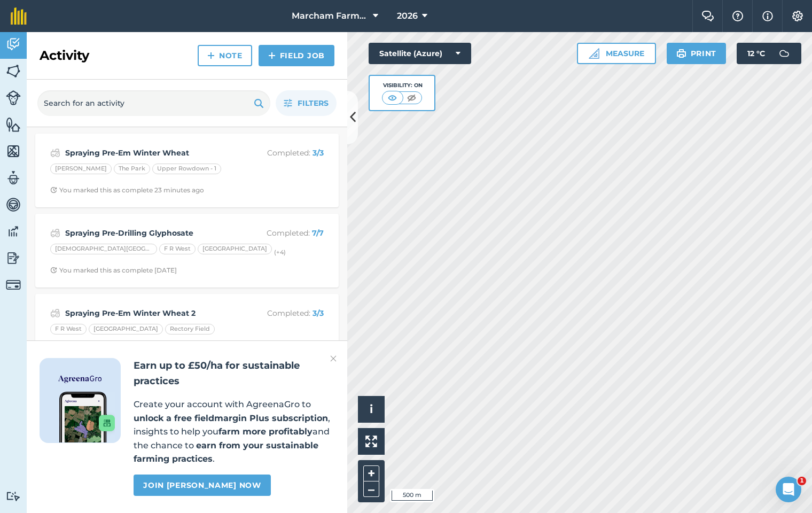  What do you see at coordinates (225, 56) in the screenshot?
I see `a: Note` at bounding box center [225, 56].